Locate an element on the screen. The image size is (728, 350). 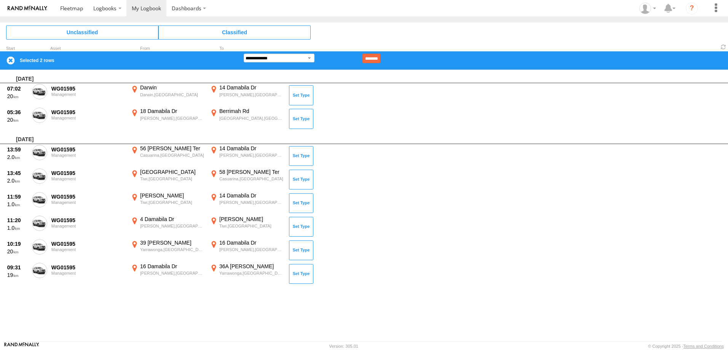
label: Clear Selection is located at coordinates (11, 61).